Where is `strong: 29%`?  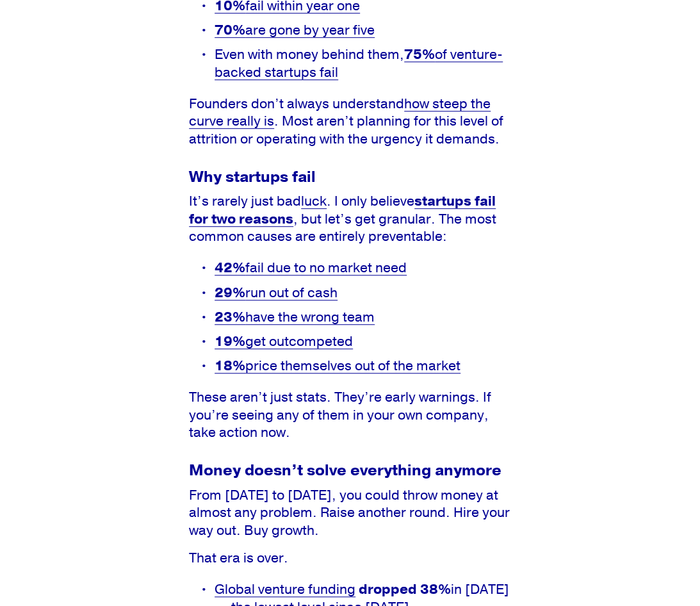 strong: 29% is located at coordinates (230, 293).